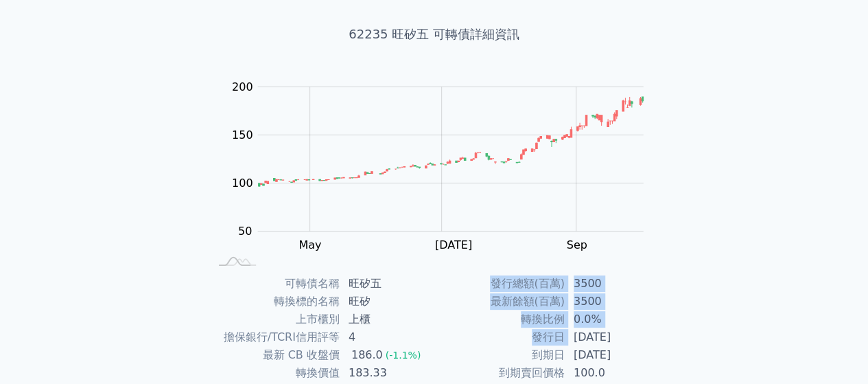 The width and height of the screenshot is (868, 384). What do you see at coordinates (243, 87) in the screenshot?
I see `tspan: 200` at bounding box center [243, 87].